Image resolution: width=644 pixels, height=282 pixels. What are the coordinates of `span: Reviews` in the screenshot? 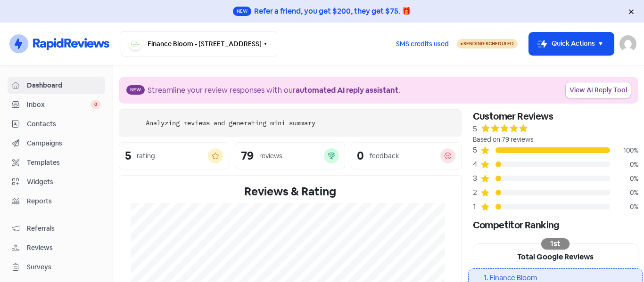 It's located at (64, 248).